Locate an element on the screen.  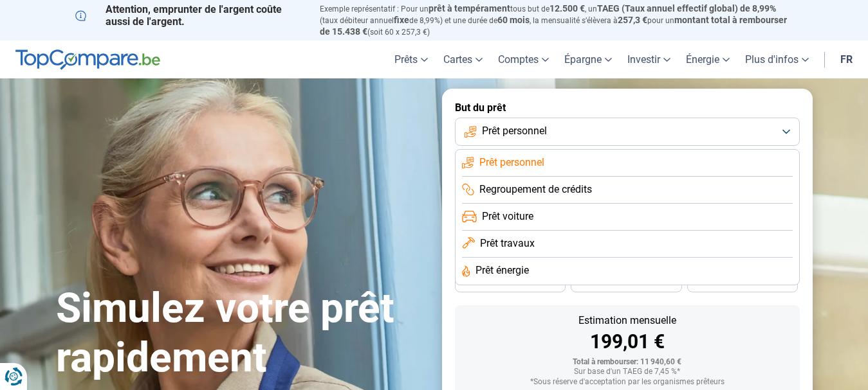
a: Prêts is located at coordinates (411, 59).